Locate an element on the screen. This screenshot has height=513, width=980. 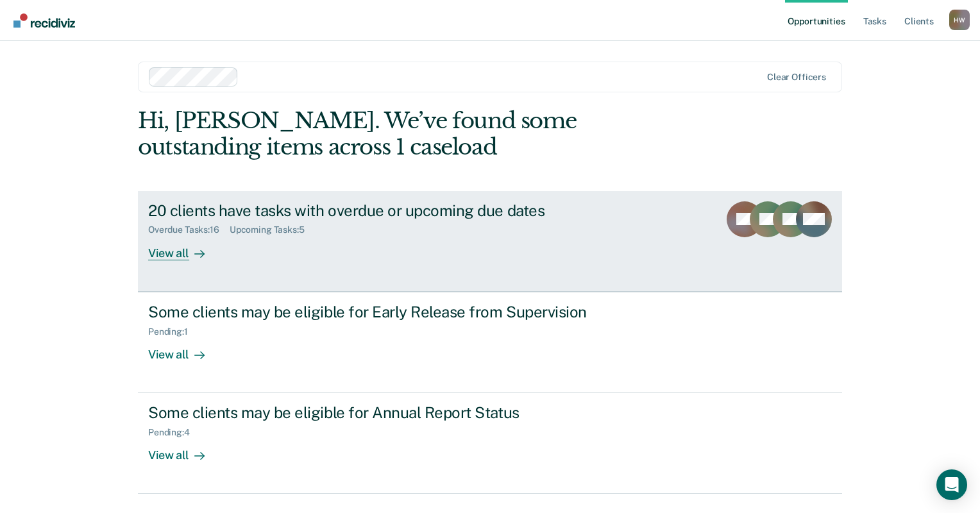
div: 20 clients have tasks with overdue or upcoming due dates is located at coordinates (374, 211).